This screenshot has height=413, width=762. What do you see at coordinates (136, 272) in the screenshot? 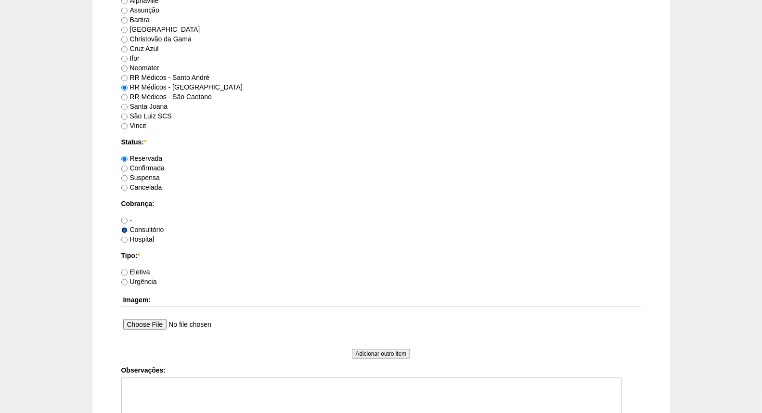
I see `label: Eletiva` at bounding box center [136, 272].